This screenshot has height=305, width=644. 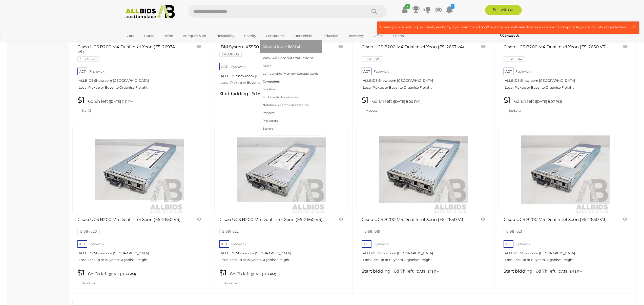 I want to click on a: Industrial, so click(x=330, y=35).